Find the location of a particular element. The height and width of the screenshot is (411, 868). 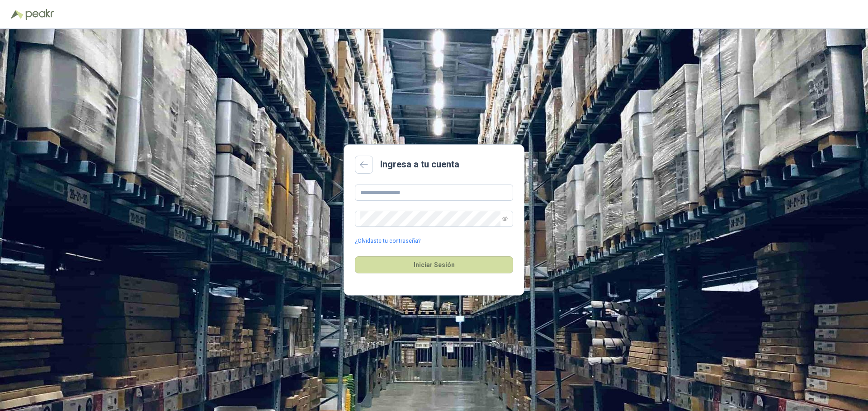

button: Iniciar Sesión is located at coordinates (434, 265).